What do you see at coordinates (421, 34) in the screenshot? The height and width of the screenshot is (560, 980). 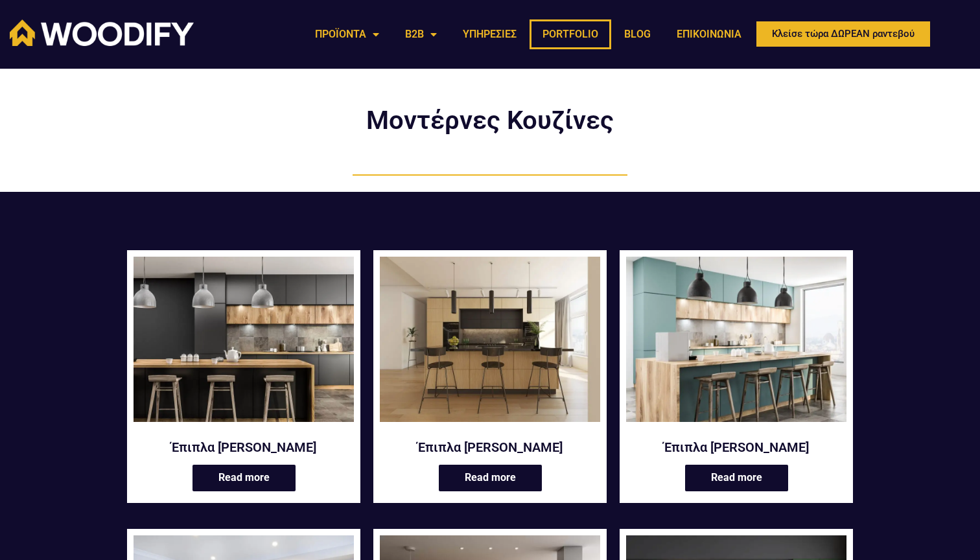 I see `a: B2B` at bounding box center [421, 34].